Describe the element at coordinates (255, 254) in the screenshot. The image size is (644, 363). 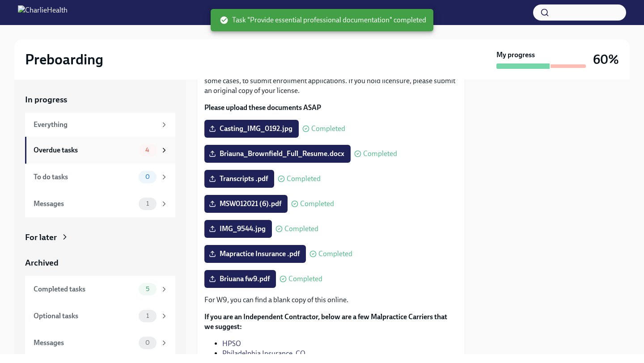
I see `label: Mapractice Insurance .pdf` at that location.